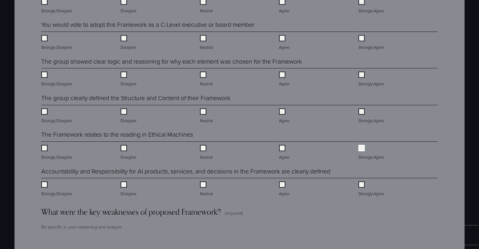 This screenshot has width=479, height=249. What do you see at coordinates (186, 171) in the screenshot?
I see `legend: Accountability and Responsibility for AI products, services, and decisions in the Framework are c...` at bounding box center [186, 171].